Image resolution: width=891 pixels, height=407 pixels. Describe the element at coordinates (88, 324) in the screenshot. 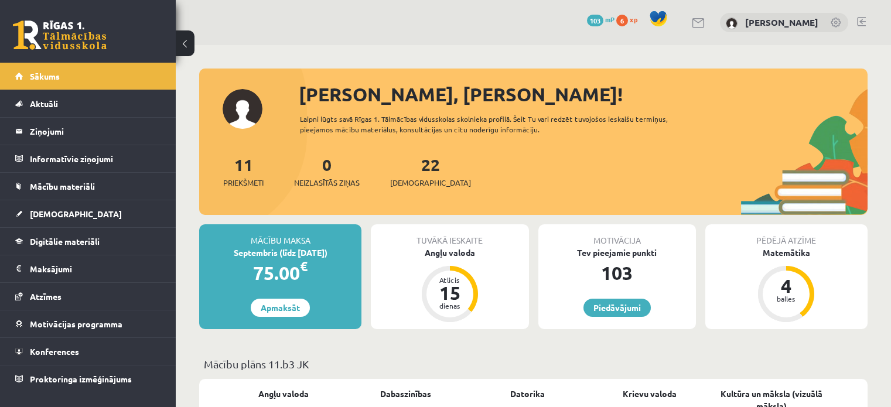

I see `a: Motivācijas programma` at that location.